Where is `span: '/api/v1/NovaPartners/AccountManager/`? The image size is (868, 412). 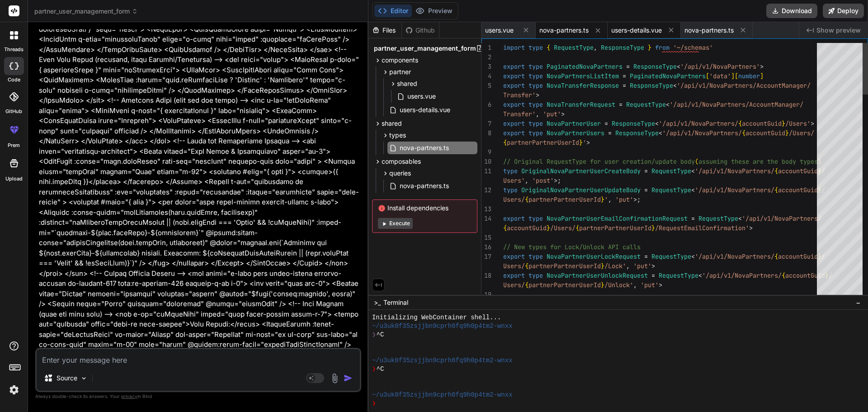 span: '/api/v1/NovaPartners/AccountManager/ is located at coordinates (744, 86).